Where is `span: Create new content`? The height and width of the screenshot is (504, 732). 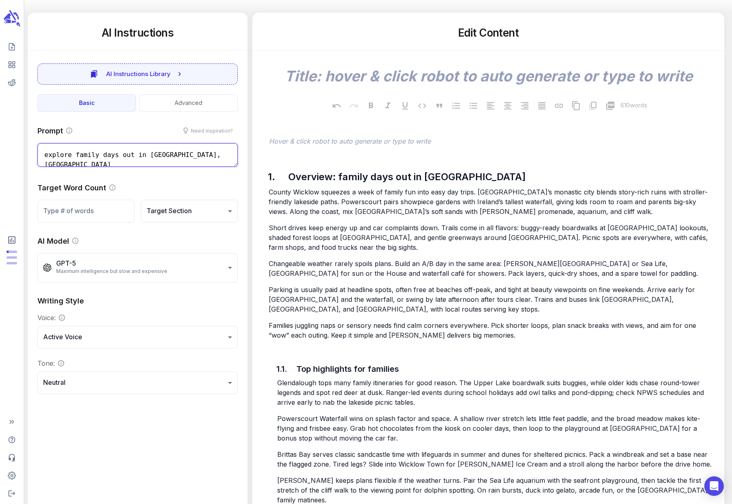 span: Create new content is located at coordinates (12, 47).